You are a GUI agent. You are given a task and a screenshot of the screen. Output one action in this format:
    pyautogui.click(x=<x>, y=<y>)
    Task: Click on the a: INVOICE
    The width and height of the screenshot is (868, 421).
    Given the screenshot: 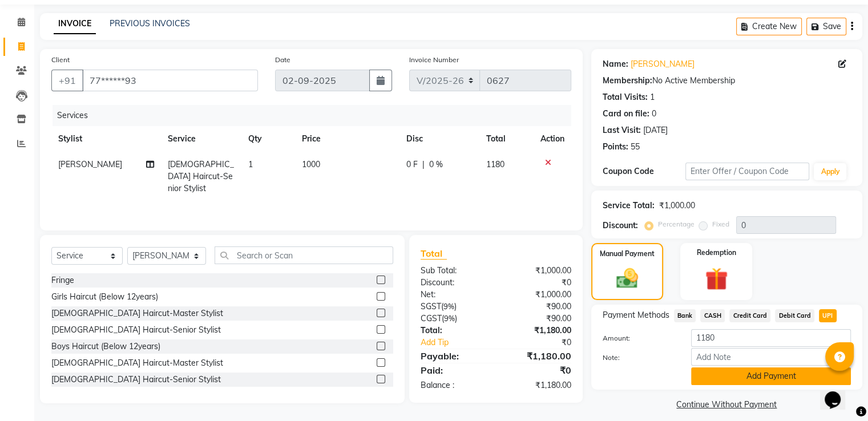 What is the action you would take?
    pyautogui.click(x=75, y=24)
    